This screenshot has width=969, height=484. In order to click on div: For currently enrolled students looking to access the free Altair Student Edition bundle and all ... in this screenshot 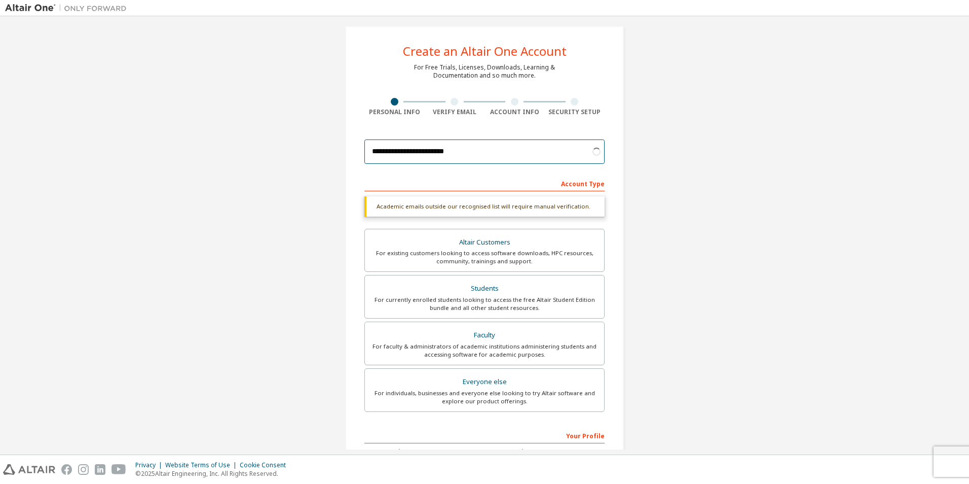, I will do `click(485, 304)`.